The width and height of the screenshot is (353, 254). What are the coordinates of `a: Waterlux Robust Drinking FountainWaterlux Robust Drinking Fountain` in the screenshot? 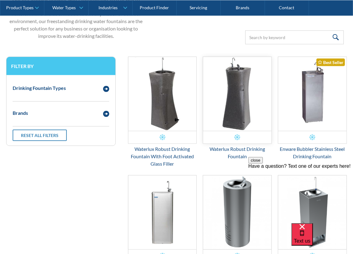 It's located at (237, 108).